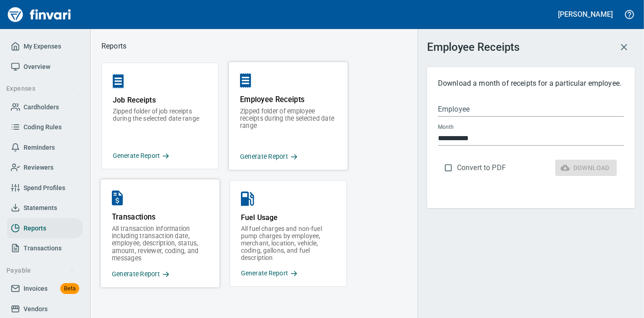 This screenshot has width=644, height=318. I want to click on p: Download a month of receipts for a particular employee., so click(531, 84).